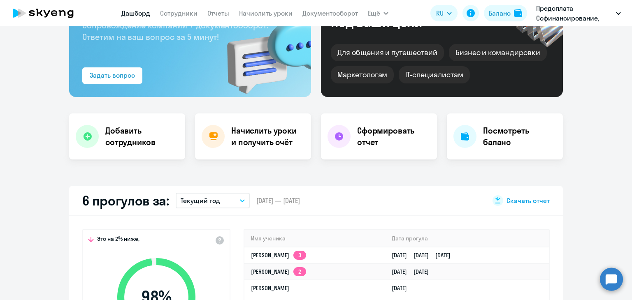 The image size is (632, 300). I want to click on a: Сотрудники, so click(179, 13).